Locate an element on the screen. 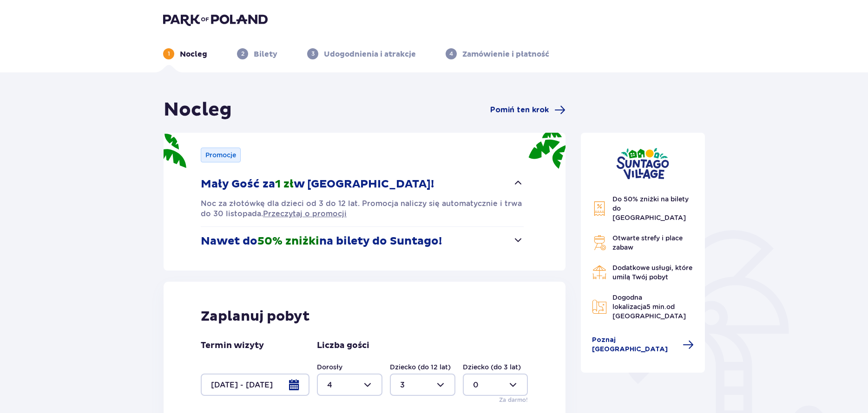 This screenshot has width=868, height=413. p: Termin wizyty is located at coordinates (233, 346).